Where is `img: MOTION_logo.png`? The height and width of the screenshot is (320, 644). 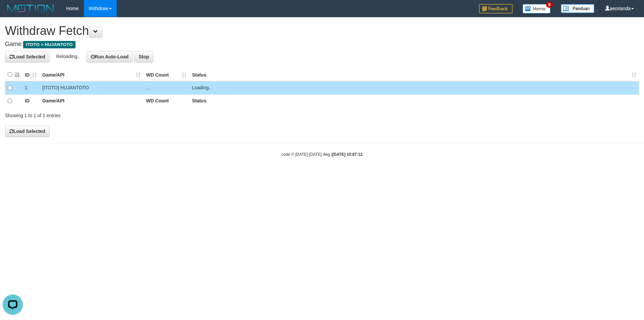 img: MOTION_logo.png is located at coordinates (30, 8).